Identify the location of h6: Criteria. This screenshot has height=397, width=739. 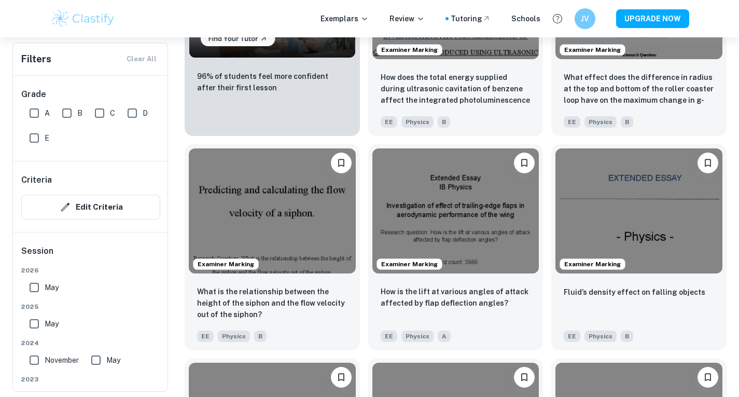
(36, 180).